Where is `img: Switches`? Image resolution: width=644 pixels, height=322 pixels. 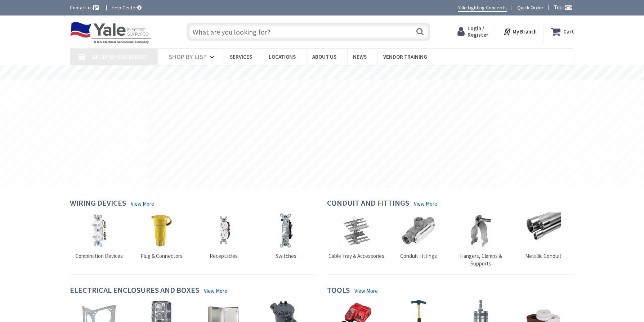
img: Switches is located at coordinates (286, 231).